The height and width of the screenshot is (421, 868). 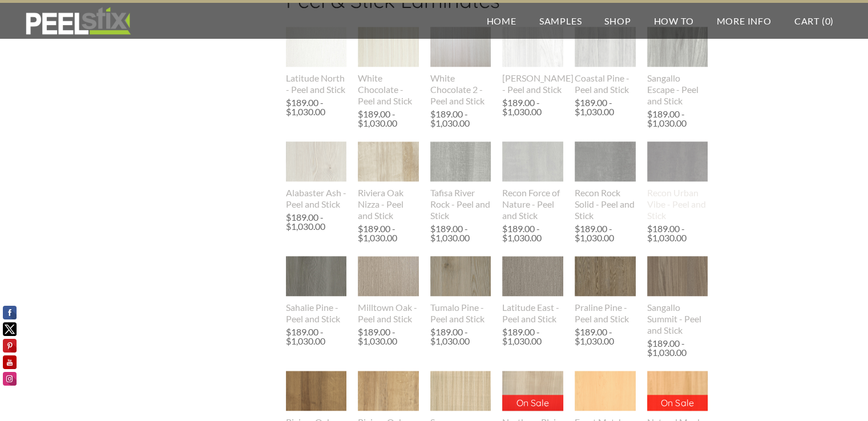 What do you see at coordinates (461, 276) in the screenshot?
I see `img: s832171791223022656_p767_i6_w640.jpeg` at bounding box center [461, 276].